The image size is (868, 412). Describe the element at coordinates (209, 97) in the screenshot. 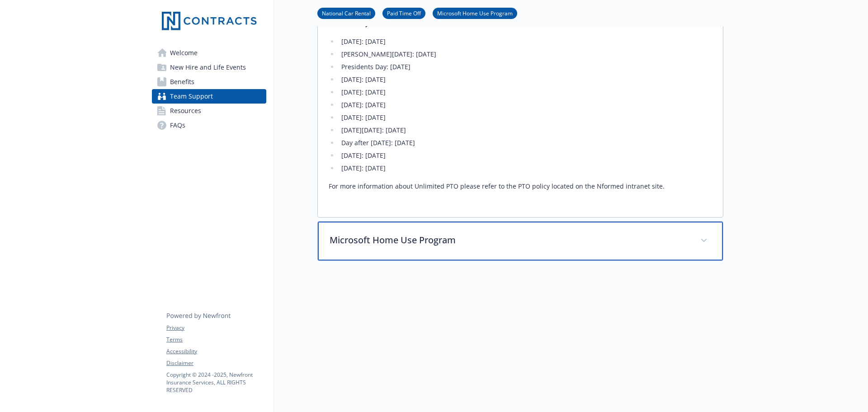

I see `a: Team Support` at that location.